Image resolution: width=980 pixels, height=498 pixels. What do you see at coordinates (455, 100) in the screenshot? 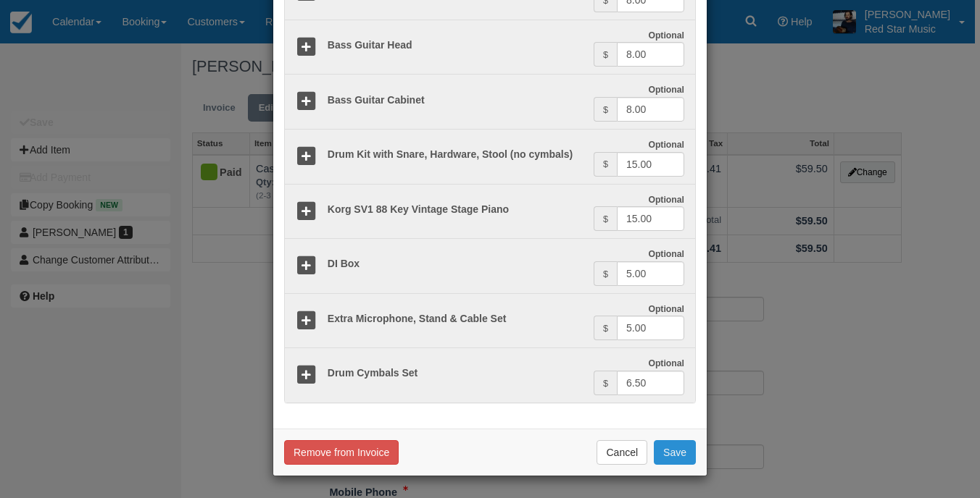
I see `h5: Bass Guitar Cabinet` at bounding box center [455, 100].